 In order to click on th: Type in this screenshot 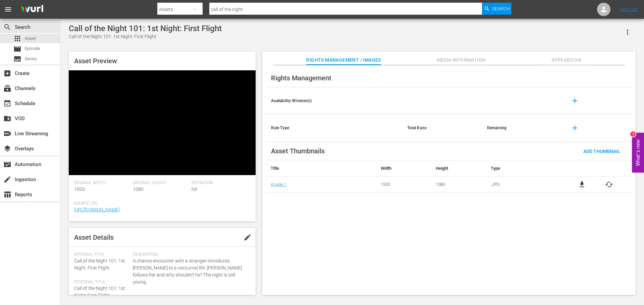, I will do `click(523, 169)`.